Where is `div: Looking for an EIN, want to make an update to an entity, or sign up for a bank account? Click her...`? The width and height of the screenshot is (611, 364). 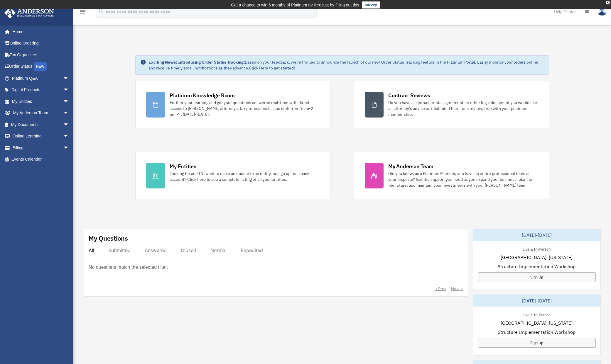 div: Looking for an EIN, want to make an update to an entity, or sign up for a bank account? Click her... is located at coordinates (245, 177).